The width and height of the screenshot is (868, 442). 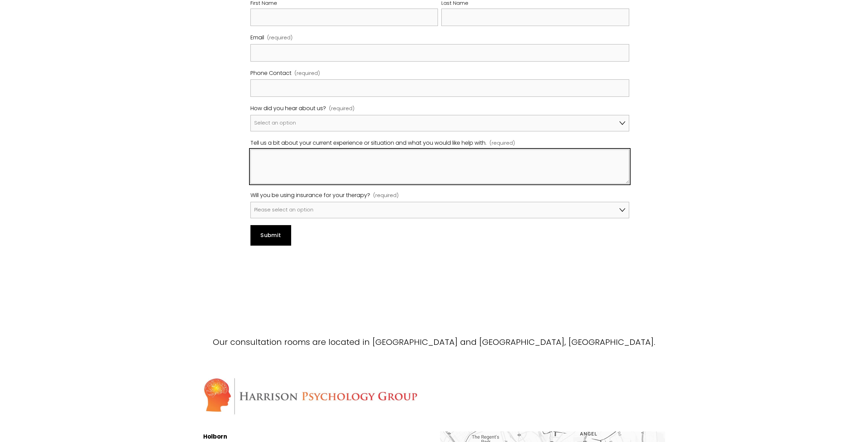 I want to click on strong: Holborn, so click(x=215, y=437).